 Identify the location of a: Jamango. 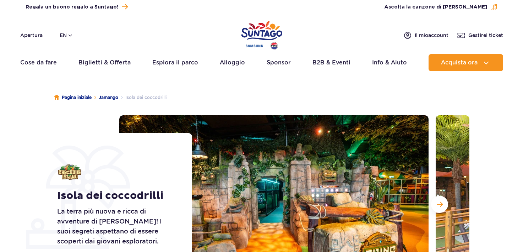
(108, 97).